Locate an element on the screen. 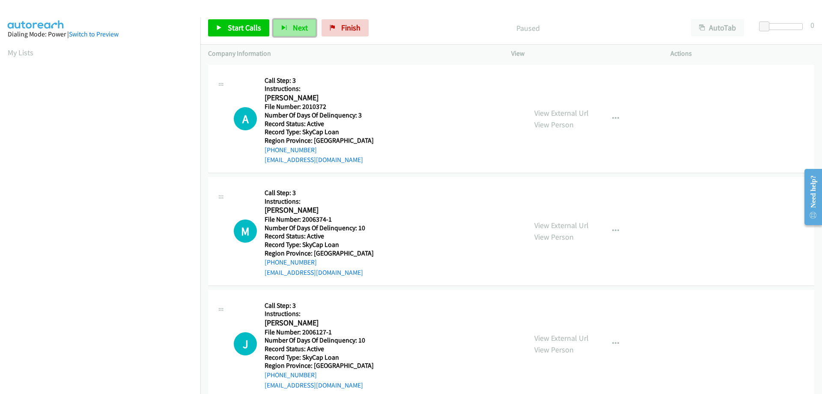 The image size is (822, 394). p: Company Information is located at coordinates (352, 54).